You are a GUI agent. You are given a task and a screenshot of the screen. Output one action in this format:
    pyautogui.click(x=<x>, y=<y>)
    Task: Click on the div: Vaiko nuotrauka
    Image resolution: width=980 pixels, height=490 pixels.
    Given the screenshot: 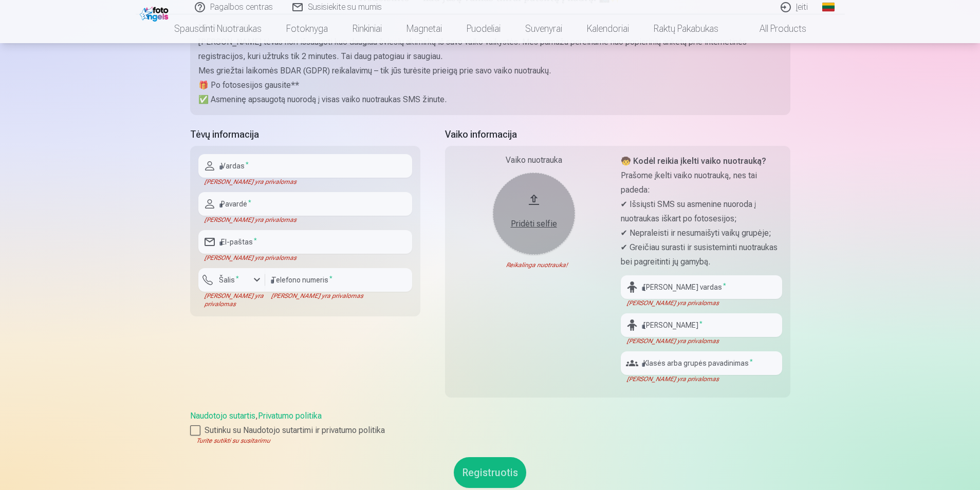 What is the action you would take?
    pyautogui.click(x=534, y=161)
    